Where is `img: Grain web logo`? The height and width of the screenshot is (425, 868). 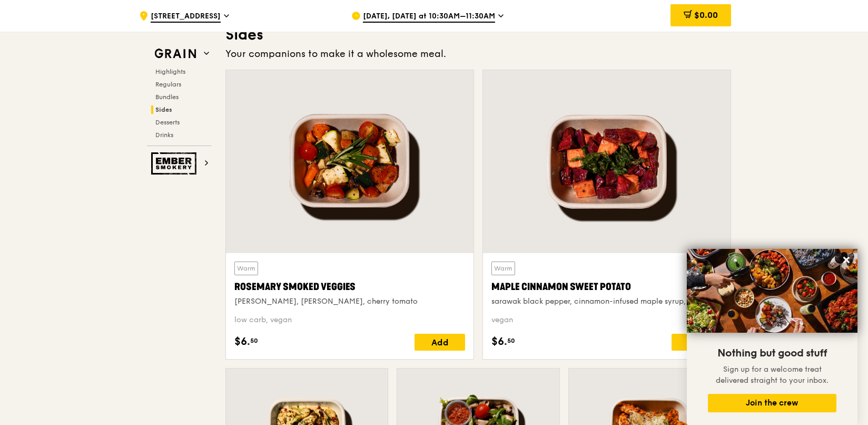 img: Grain web logo is located at coordinates (175, 54).